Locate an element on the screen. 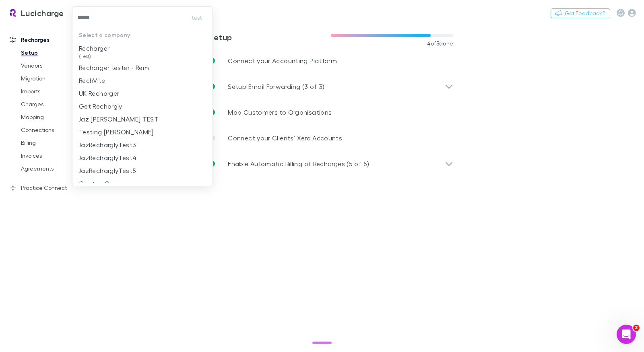  p: Select a company is located at coordinates (143, 35).